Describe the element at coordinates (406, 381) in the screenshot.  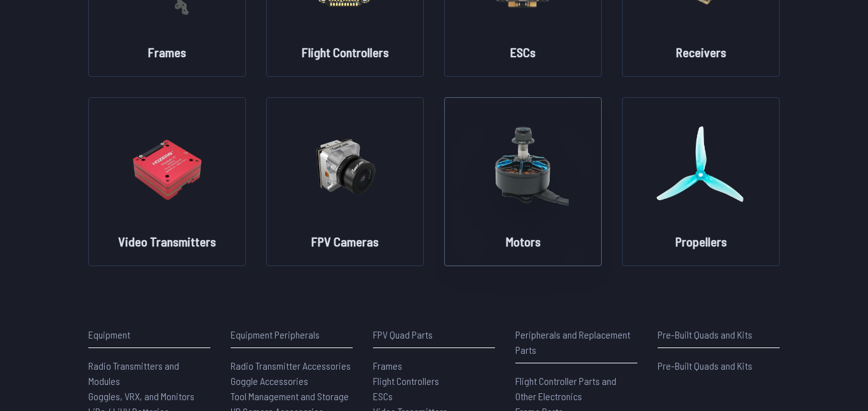
I see `span: Flight Controllers` at that location.